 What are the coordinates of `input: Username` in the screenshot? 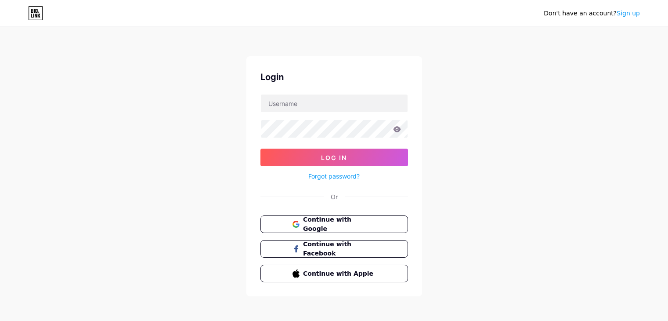 It's located at (334, 103).